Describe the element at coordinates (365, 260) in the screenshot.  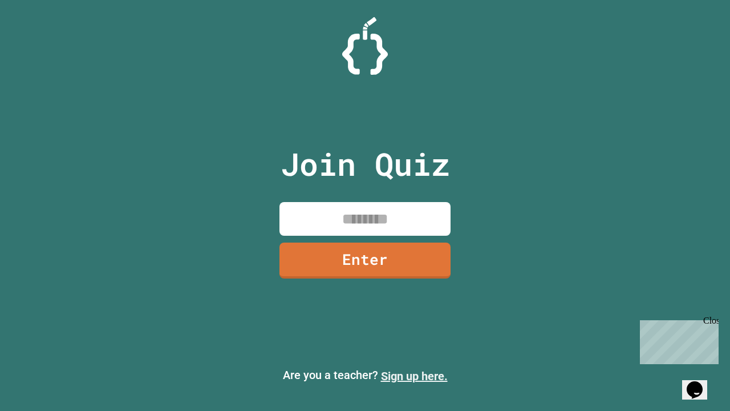
I see `a: Enter` at that location.